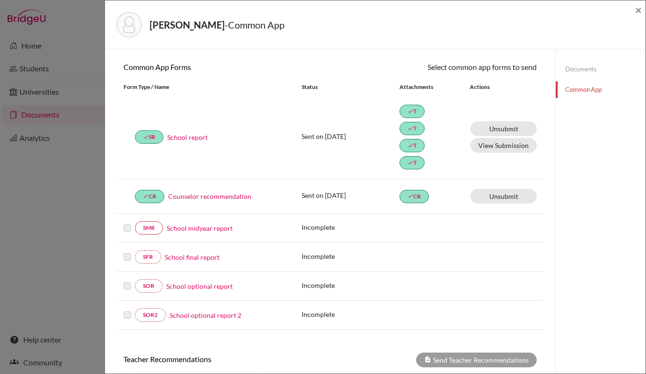  Describe the element at coordinates (187, 137) in the screenshot. I see `a: School report` at that location.